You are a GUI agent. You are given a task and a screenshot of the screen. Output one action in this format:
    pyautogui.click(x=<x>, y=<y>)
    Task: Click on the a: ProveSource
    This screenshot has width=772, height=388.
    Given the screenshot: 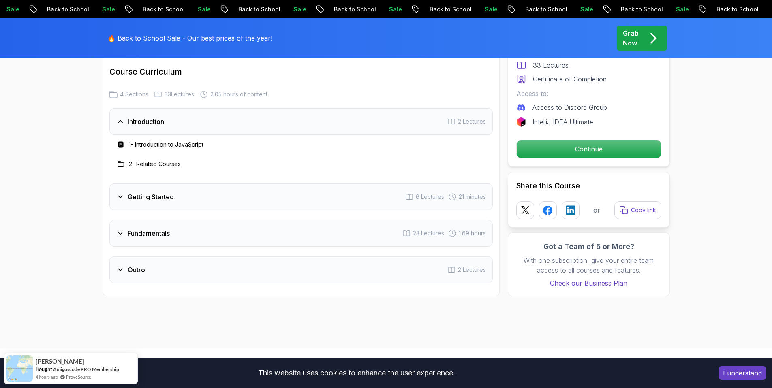 What is the action you would take?
    pyautogui.click(x=79, y=377)
    